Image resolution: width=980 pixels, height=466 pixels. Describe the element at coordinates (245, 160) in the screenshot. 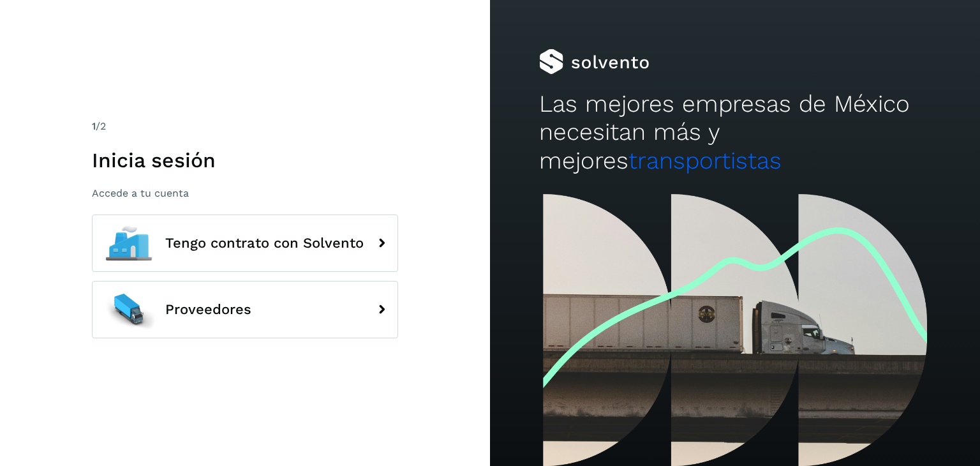

I see `h1: Inicia sesión` at that location.